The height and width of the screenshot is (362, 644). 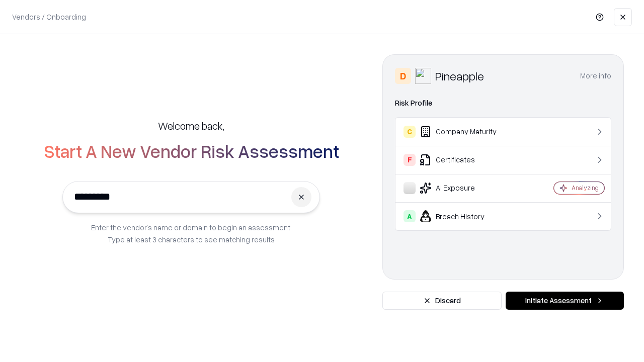 I want to click on div: Breach History, so click(x=464, y=216).